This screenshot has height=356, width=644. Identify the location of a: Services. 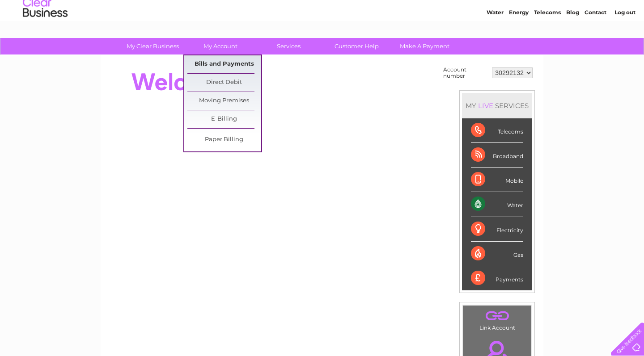
(288, 46).